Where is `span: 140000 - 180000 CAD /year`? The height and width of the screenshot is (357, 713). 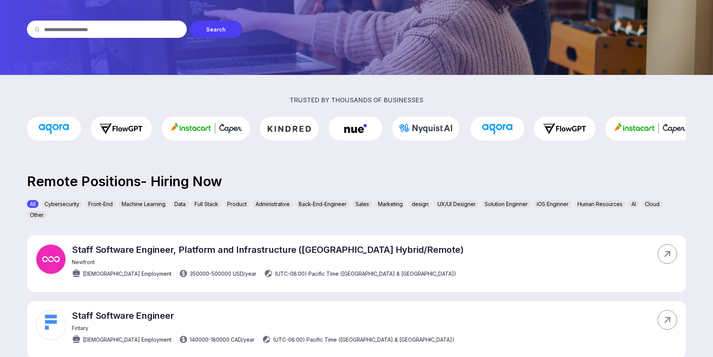
span: 140000 - 180000 CAD /year is located at coordinates (222, 339).